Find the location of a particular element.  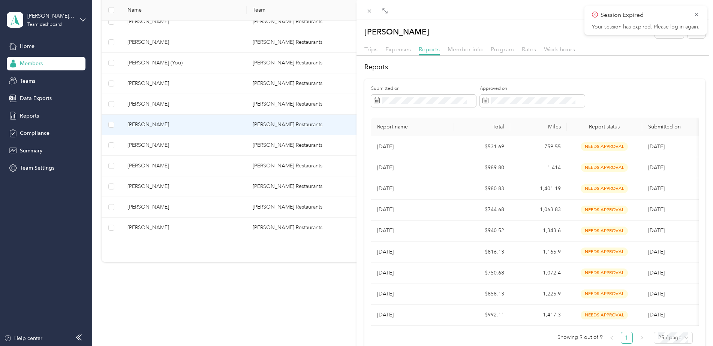

span: left is located at coordinates (612, 338).